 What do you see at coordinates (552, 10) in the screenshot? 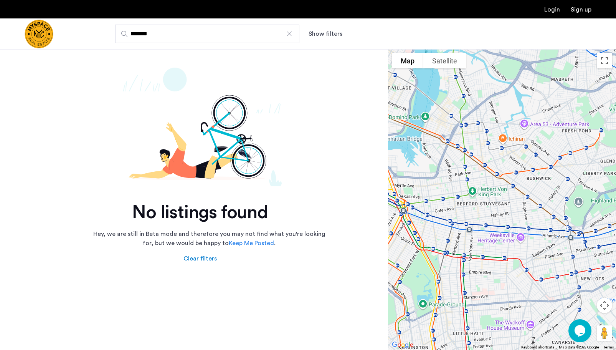
I see `a: Login` at bounding box center [552, 10].